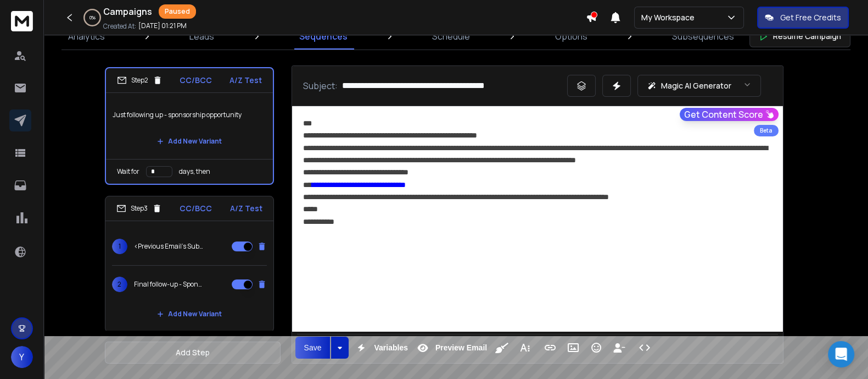 The width and height of the screenshot is (868, 379). What do you see at coordinates (729, 114) in the screenshot?
I see `button: Get Content Score` at bounding box center [729, 114].